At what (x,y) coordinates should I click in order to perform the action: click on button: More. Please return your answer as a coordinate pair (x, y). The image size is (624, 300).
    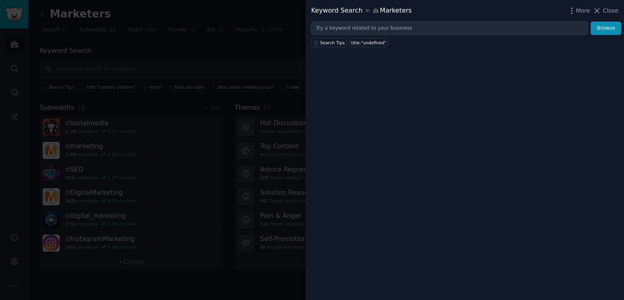
    Looking at the image, I should click on (579, 11).